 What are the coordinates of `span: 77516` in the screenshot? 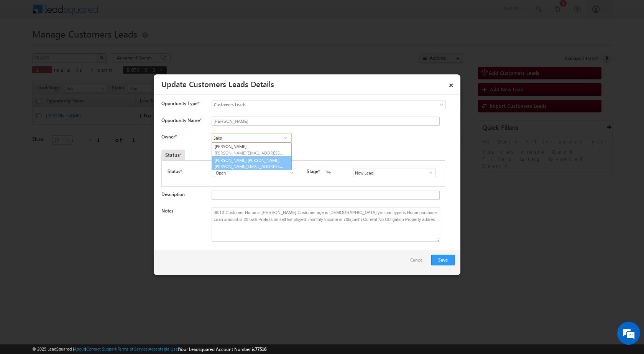 It's located at (261, 349).